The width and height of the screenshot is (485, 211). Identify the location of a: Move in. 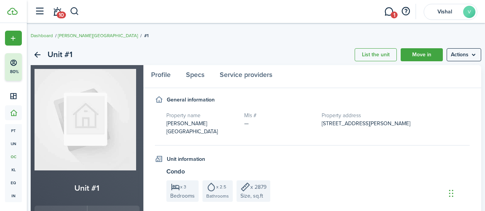
(422, 55).